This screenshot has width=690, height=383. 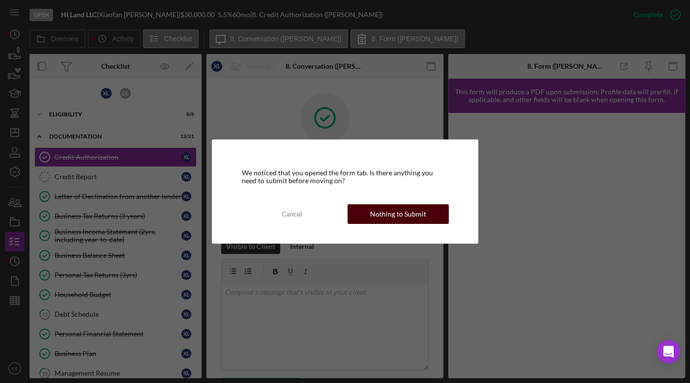 What do you see at coordinates (398, 214) in the screenshot?
I see `div: Nothing to Submit` at bounding box center [398, 214].